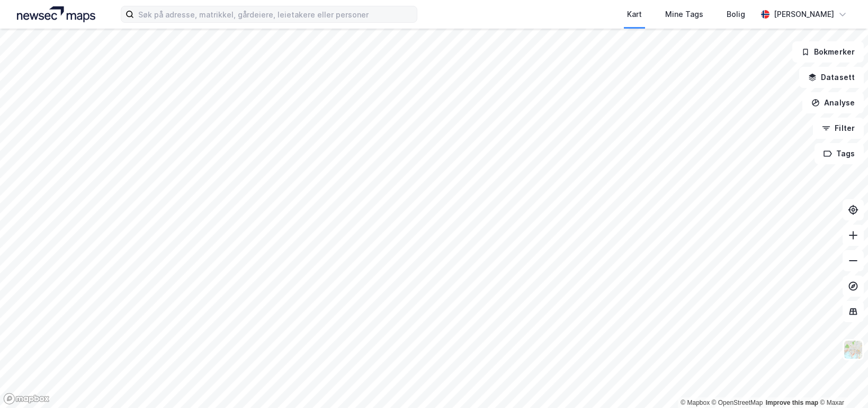 The width and height of the screenshot is (868, 408). I want to click on div: Kontrollprogram for chat, so click(841, 383).